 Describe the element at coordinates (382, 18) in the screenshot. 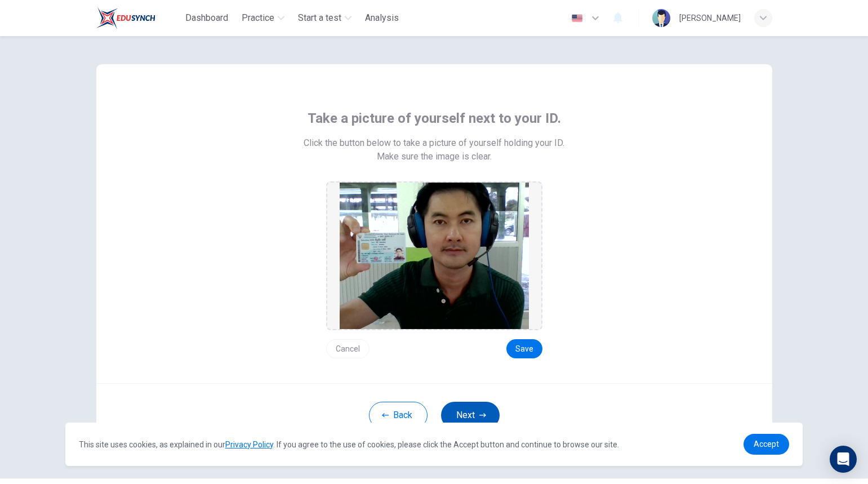

I see `button: Analysis` at that location.